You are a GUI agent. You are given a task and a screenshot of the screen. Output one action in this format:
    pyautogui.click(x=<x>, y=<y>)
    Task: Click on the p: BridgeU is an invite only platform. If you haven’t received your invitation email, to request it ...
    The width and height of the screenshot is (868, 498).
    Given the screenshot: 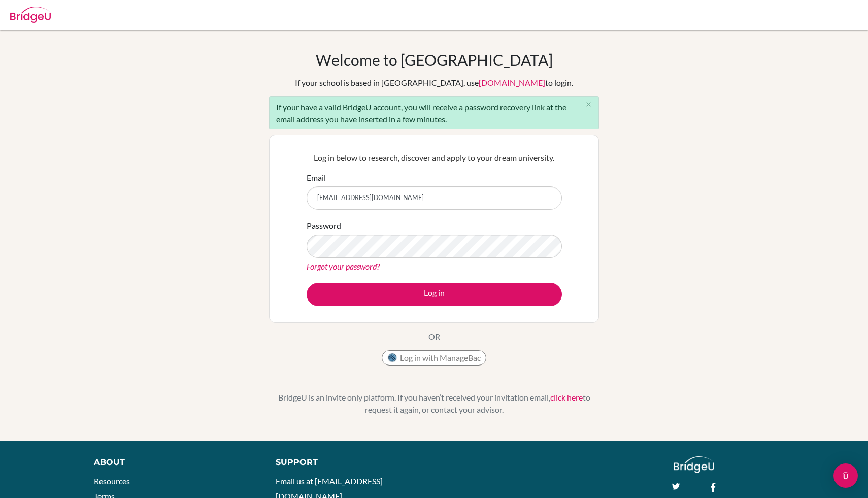 What is the action you would take?
    pyautogui.click(x=434, y=403)
    